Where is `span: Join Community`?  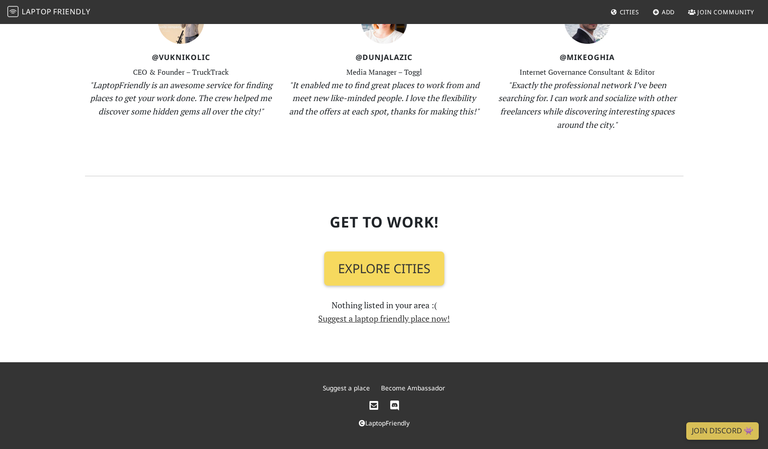
span: Join Community is located at coordinates (726, 12).